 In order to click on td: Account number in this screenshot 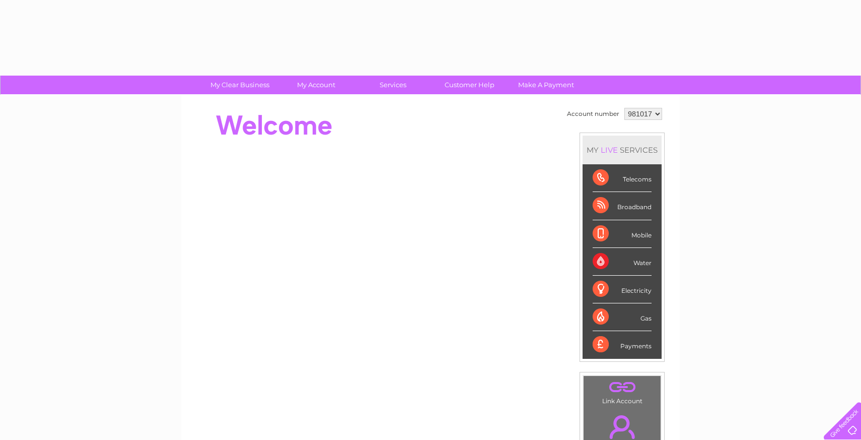, I will do `click(593, 114)`.